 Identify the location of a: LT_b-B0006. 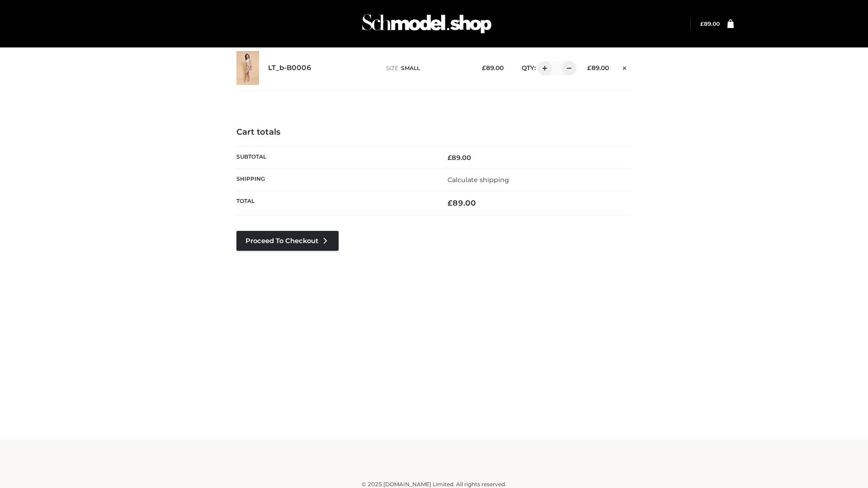
(290, 68).